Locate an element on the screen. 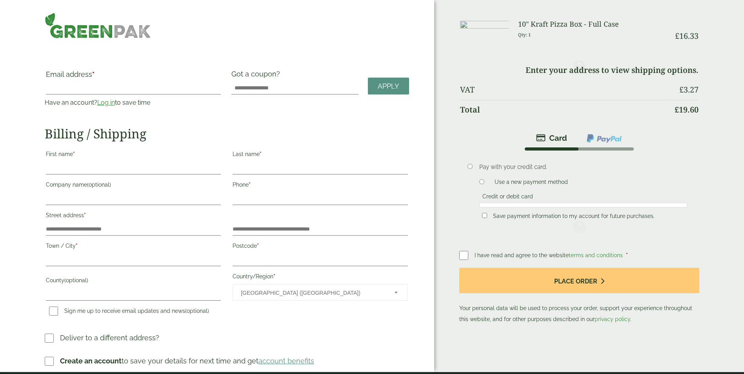 The image size is (744, 374). a: Log in is located at coordinates (106, 102).